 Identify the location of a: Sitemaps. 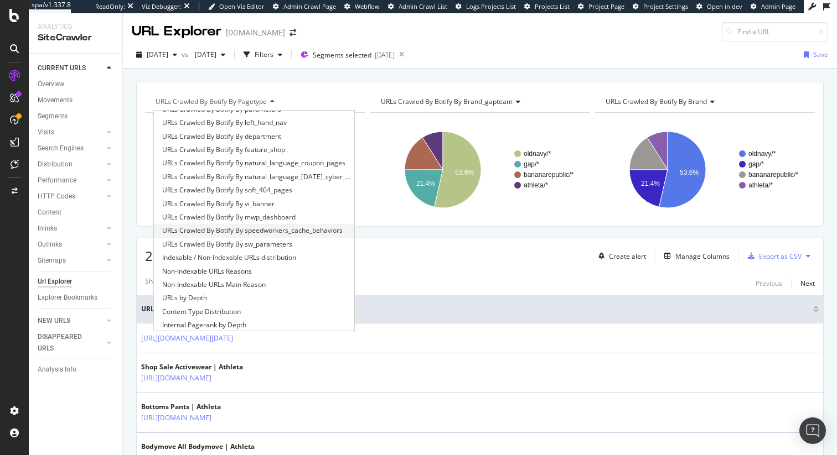
(70, 261).